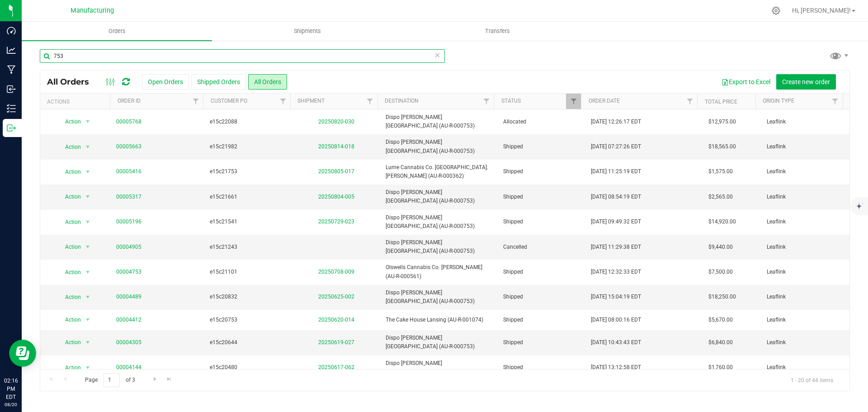 The width and height of the screenshot is (868, 412). I want to click on button: Open Orders, so click(166, 82).